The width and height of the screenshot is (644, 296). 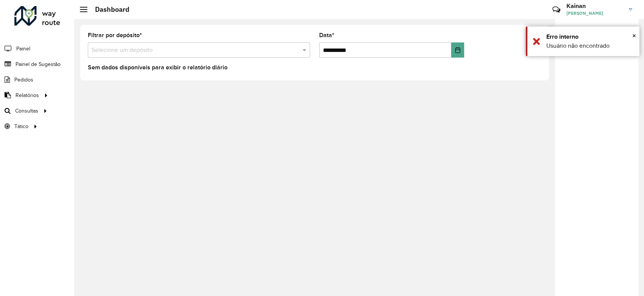 What do you see at coordinates (26, 111) in the screenshot?
I see `span: Consultas` at bounding box center [26, 111].